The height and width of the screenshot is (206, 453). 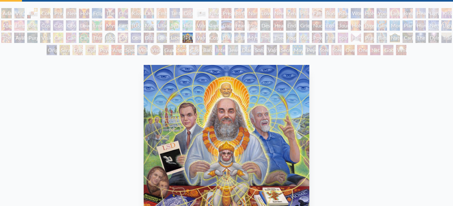 What do you see at coordinates (181, 50) in the screenshot?
I see `div: Sunyata` at bounding box center [181, 50].